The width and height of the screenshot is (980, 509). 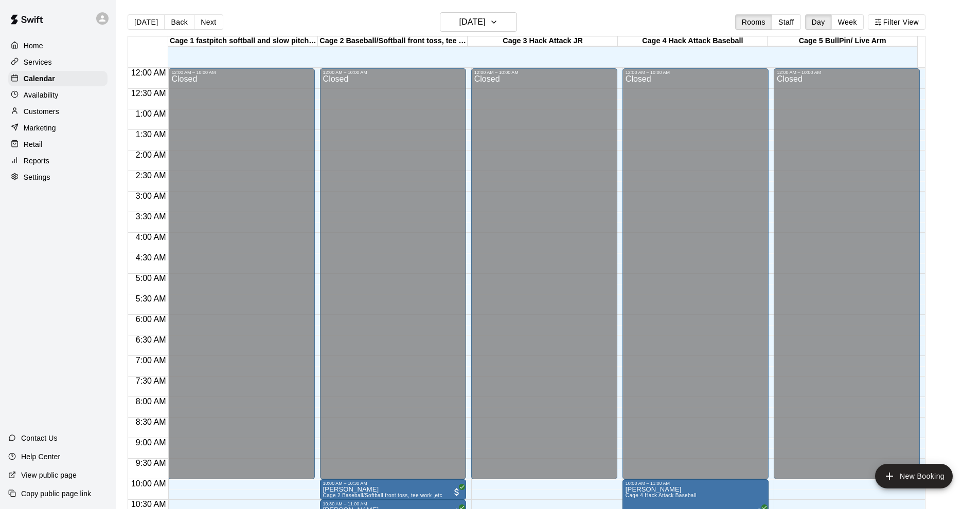 I want to click on div: Cage 2 Baseball/Softball front toss, tee work , No Machine, so click(x=392, y=41).